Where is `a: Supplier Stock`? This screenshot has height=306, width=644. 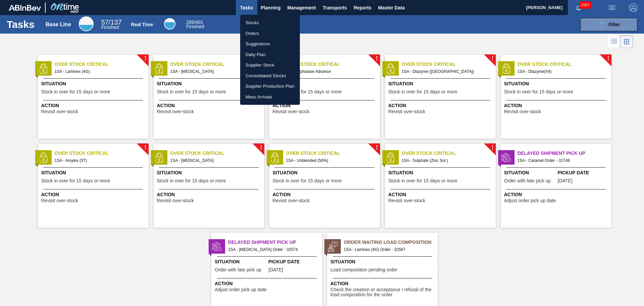 a: Supplier Stock is located at coordinates (270, 65).